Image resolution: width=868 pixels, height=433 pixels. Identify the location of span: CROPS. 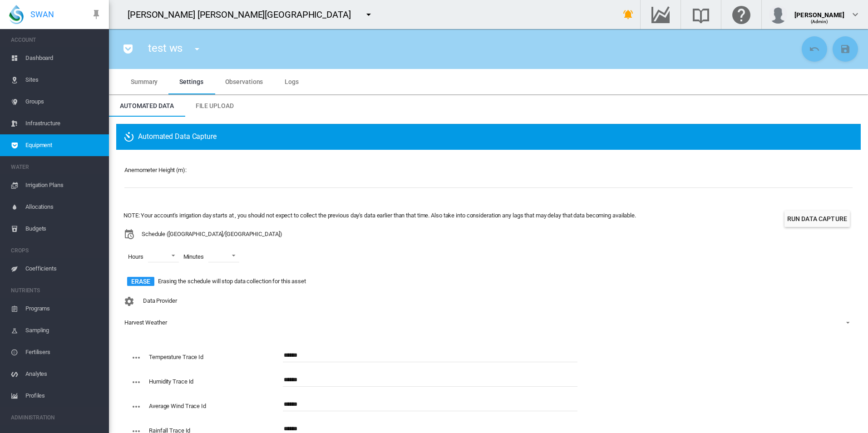
(57, 250).